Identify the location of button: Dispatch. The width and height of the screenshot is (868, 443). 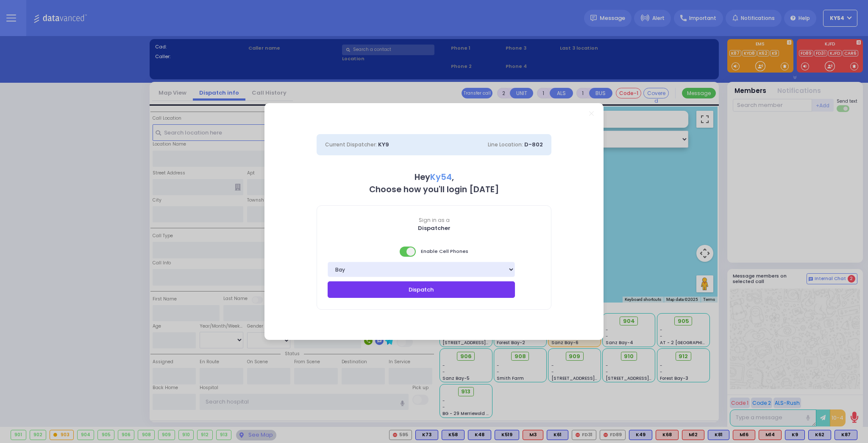
(421, 290).